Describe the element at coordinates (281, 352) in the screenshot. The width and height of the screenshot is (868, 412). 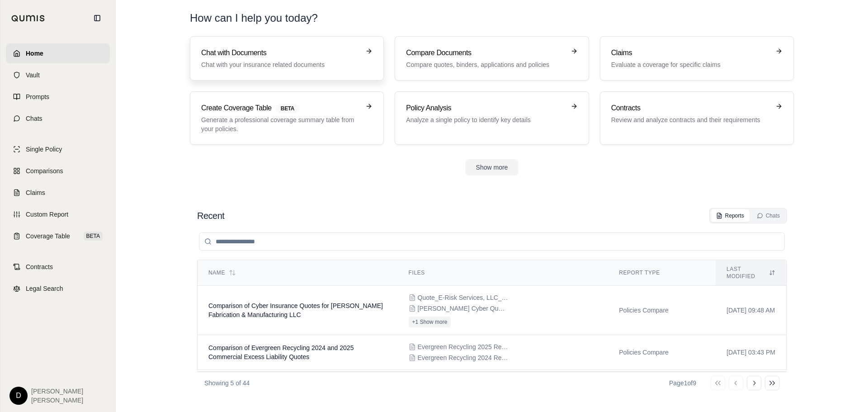
I see `span: Comparison of Evergreen Recycling 2024 and 2025 Commercial Excess Liability Quotes` at that location.